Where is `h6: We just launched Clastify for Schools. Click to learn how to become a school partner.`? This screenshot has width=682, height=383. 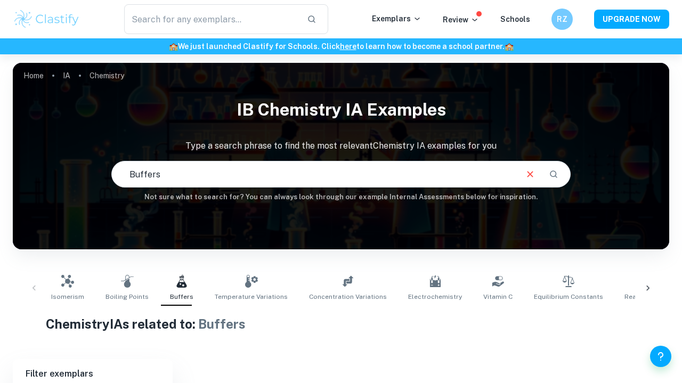
h6: We just launched Clastify for Schools. Click to learn how to become a school partner. is located at coordinates (341, 46).